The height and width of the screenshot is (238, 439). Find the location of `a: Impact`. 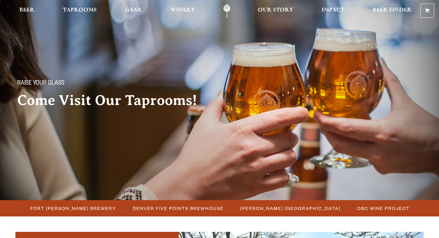

a: Impact is located at coordinates (333, 11).